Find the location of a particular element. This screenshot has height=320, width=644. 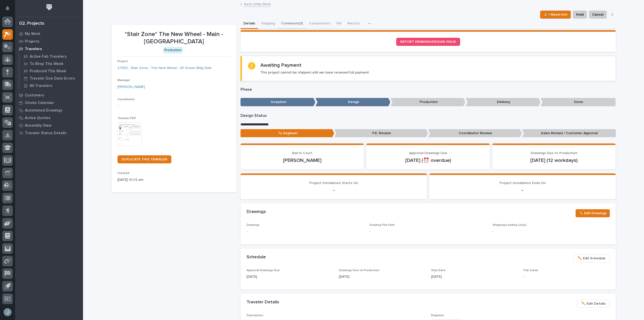

p: This project cannot be shipped until we have received full payment. is located at coordinates (315, 73).